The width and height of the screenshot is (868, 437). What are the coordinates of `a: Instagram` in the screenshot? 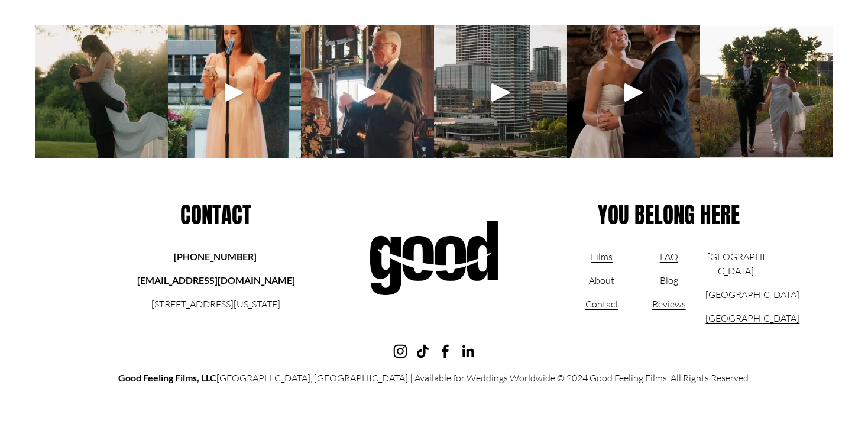 It's located at (401, 352).